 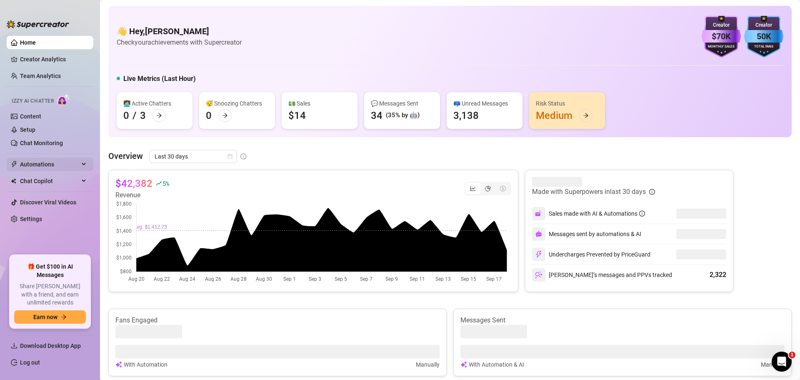 I want to click on article: Overview, so click(x=125, y=156).